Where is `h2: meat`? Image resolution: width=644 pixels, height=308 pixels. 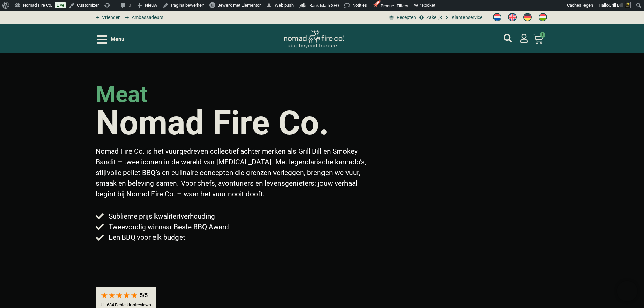 h2: meat is located at coordinates (122, 94).